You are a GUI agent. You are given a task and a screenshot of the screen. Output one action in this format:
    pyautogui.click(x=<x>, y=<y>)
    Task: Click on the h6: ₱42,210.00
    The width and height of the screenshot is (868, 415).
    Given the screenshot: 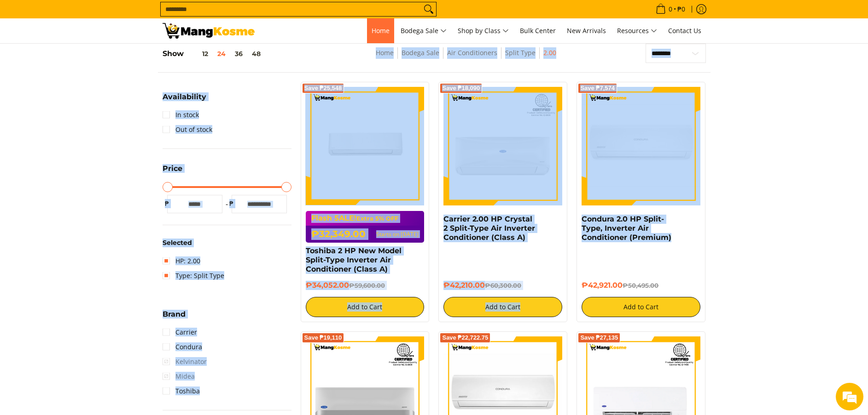 What is the action you would take?
    pyautogui.click(x=503, y=286)
    